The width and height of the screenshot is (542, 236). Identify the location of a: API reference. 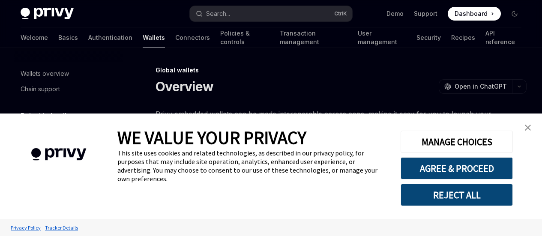
(503, 38).